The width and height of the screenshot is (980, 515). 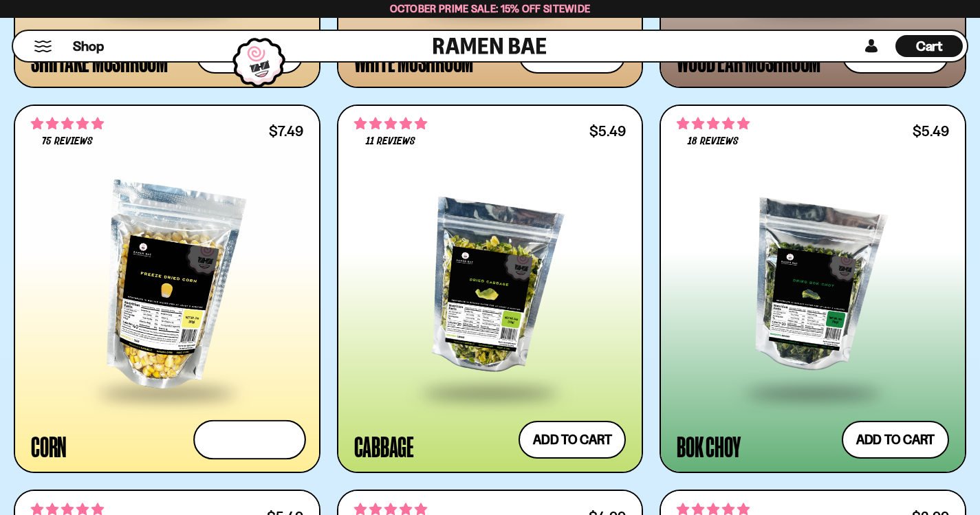 What do you see at coordinates (812, 288) in the screenshot?
I see `a: 4.83 stars 18 reviews $5.49 Bok Choy Add to cart` at bounding box center [812, 288].